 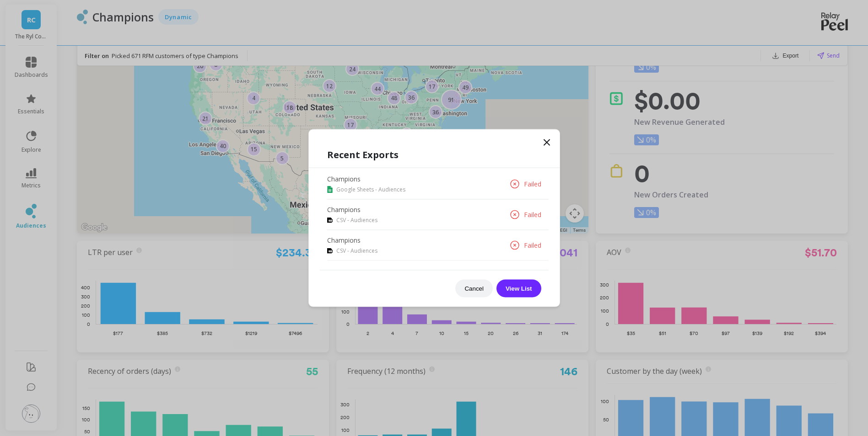 What do you see at coordinates (434, 155) in the screenshot?
I see `h1: Recent Exports` at bounding box center [434, 155].